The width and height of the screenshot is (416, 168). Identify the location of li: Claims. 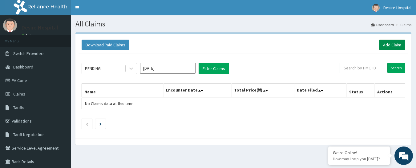
(403, 25).